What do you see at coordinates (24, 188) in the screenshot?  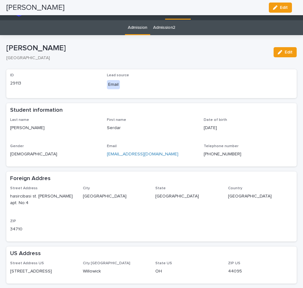 I see `span: Street Address` at bounding box center [24, 188].